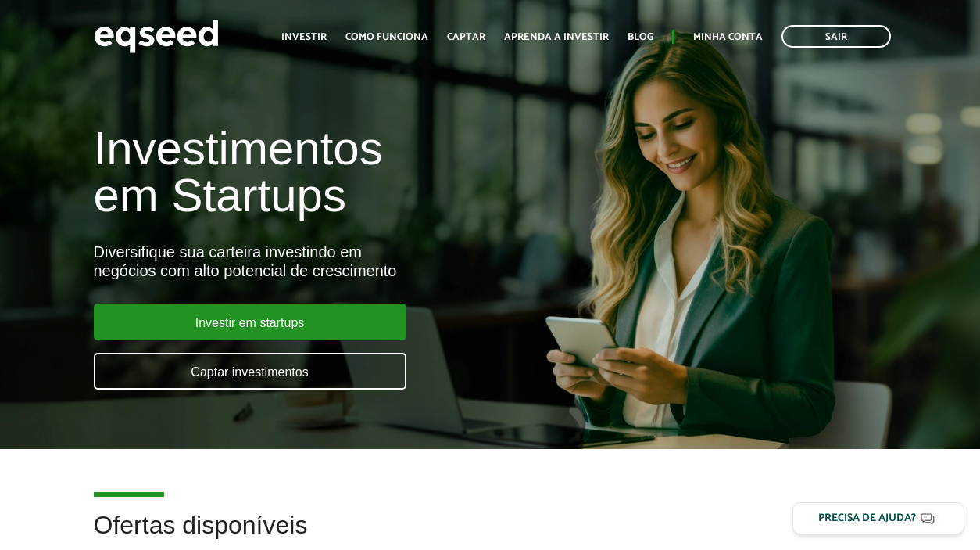  Describe the element at coordinates (387, 37) in the screenshot. I see `a: Como funciona` at that location.